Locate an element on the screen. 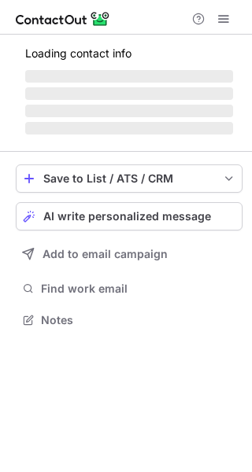 This screenshot has width=252, height=472. span: Add to email campaign is located at coordinates (105, 254).